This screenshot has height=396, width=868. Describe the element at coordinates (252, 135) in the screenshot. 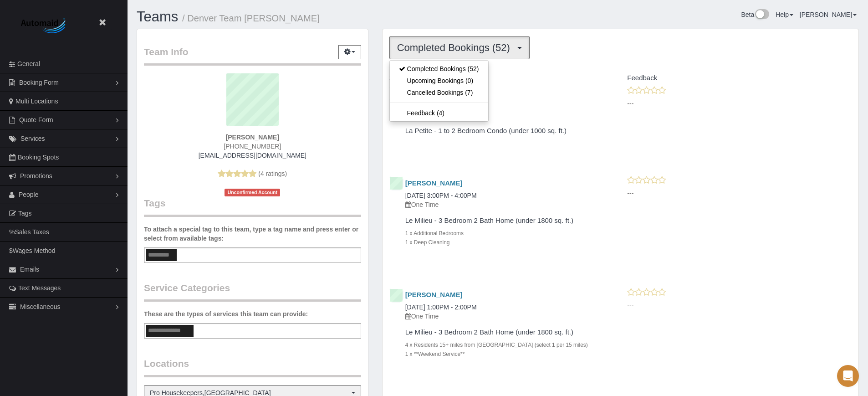

I see `div: (4 ratings)` at that location.